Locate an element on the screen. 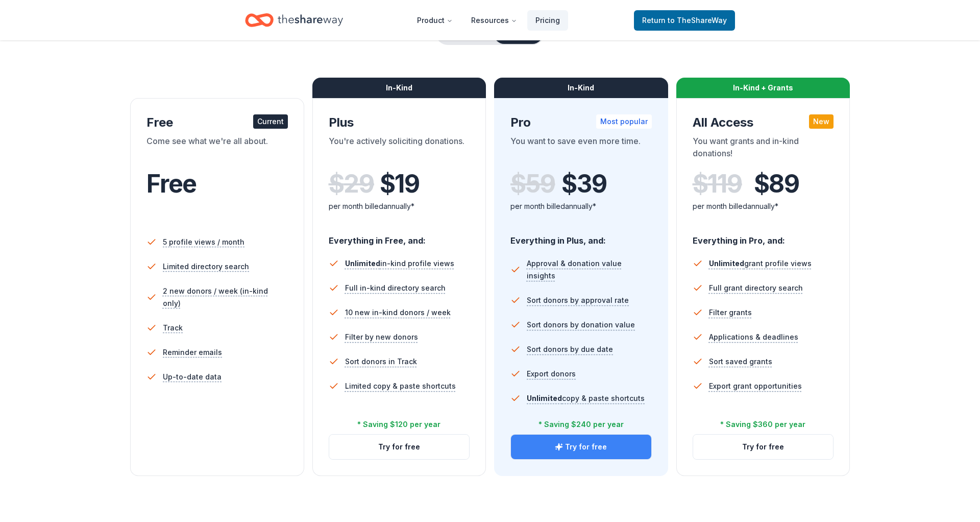 The image size is (980, 522). span: Sort donors by due date is located at coordinates (569, 350).